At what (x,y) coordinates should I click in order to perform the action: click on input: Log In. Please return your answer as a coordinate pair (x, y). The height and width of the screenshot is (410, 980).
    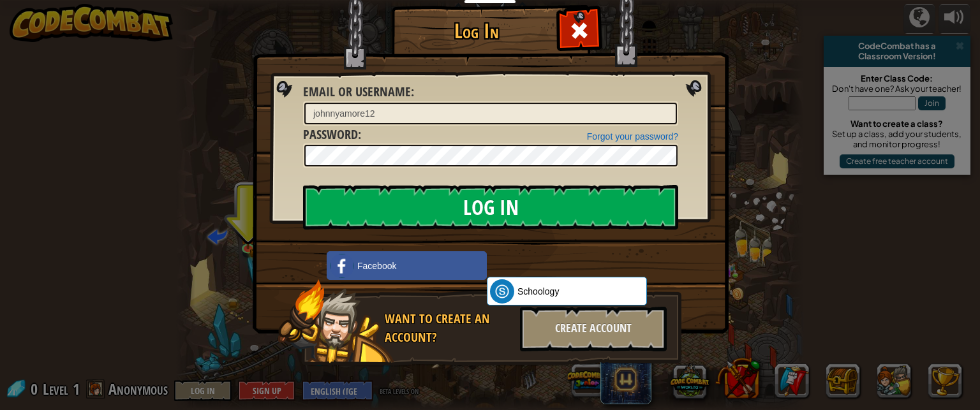
    Looking at the image, I should click on (491, 207).